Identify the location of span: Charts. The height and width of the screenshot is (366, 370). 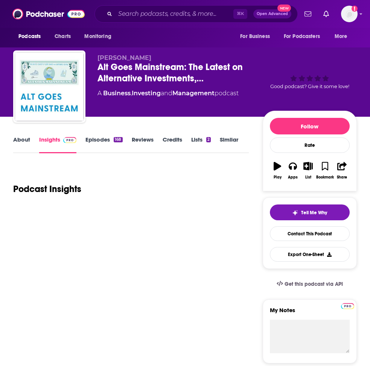
(62, 37).